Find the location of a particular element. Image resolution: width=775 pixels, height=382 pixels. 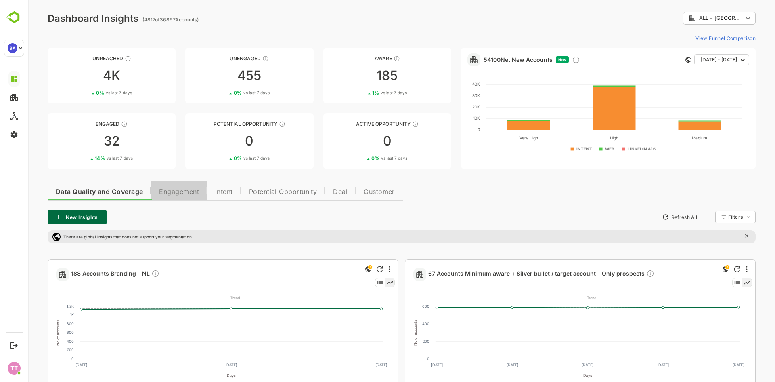

a: 188 Accounts Branding - NLDescription not present is located at coordinates (88, 274).